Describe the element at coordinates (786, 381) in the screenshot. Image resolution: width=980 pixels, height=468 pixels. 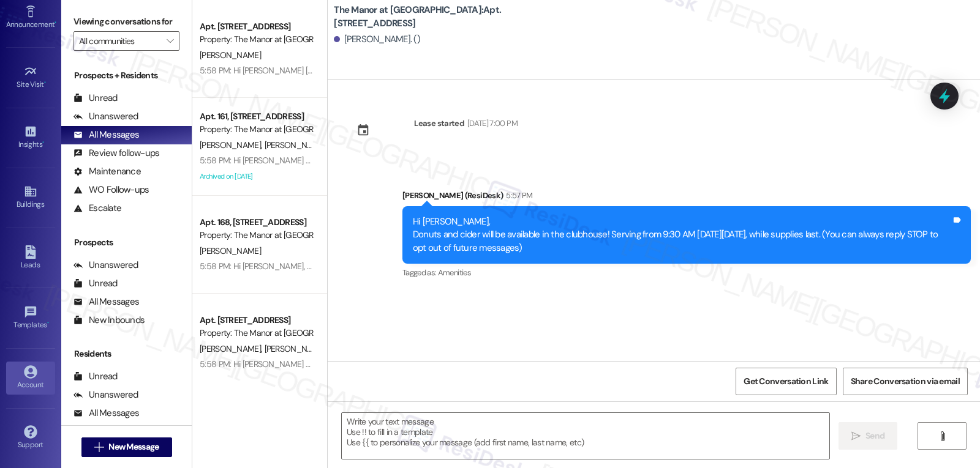
I see `span: Get Conversation Link` at that location.